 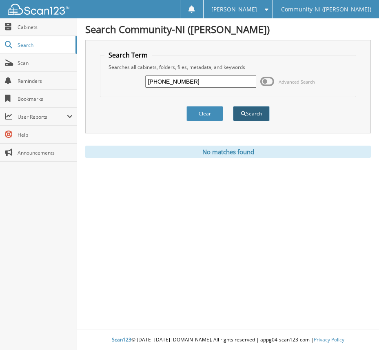 What do you see at coordinates (45, 153) in the screenshot?
I see `span: Announcements` at bounding box center [45, 153].